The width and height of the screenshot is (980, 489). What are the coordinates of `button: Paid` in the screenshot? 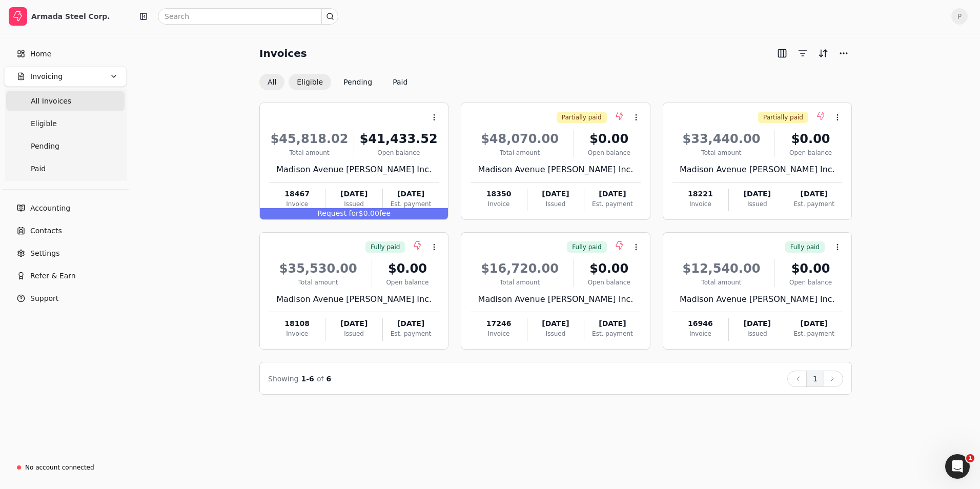 It's located at (400, 82).